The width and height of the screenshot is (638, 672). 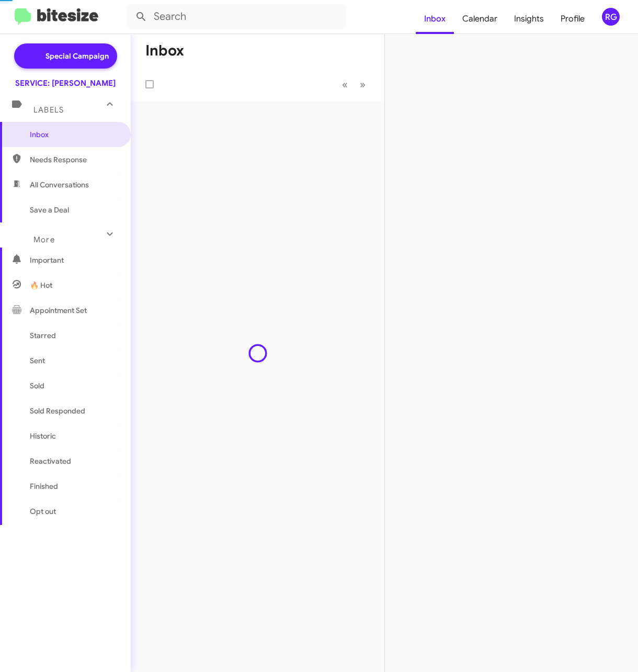 What do you see at coordinates (75, 160) in the screenshot?
I see `span: Needs Response` at bounding box center [75, 160].